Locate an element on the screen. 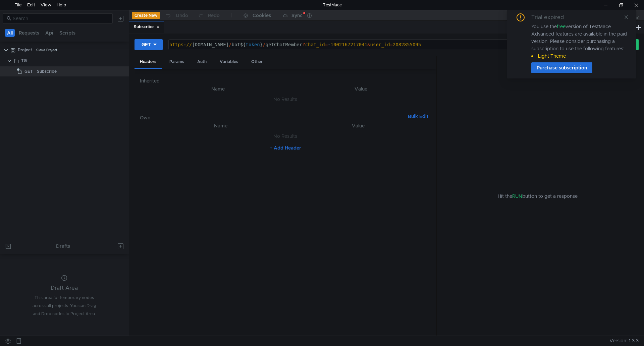  div: Auth is located at coordinates (202, 62).